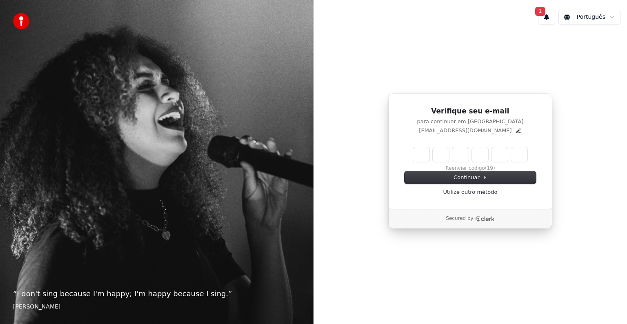 This screenshot has width=627, height=324. I want to click on span: 1, so click(541, 11).